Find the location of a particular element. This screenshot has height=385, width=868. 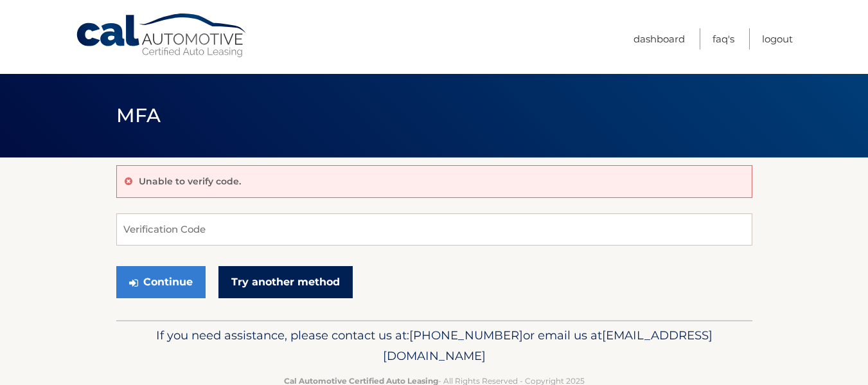

a: Cal Automotive is located at coordinates (162, 35).